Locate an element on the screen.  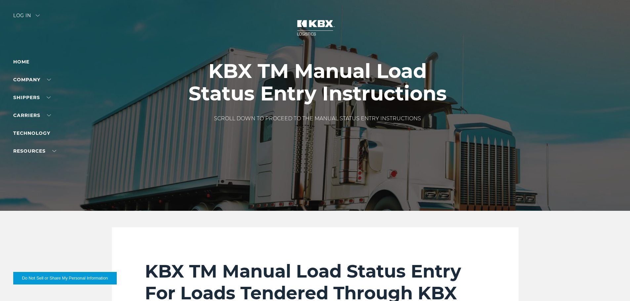
img: kbx logo is located at coordinates (315, 28).